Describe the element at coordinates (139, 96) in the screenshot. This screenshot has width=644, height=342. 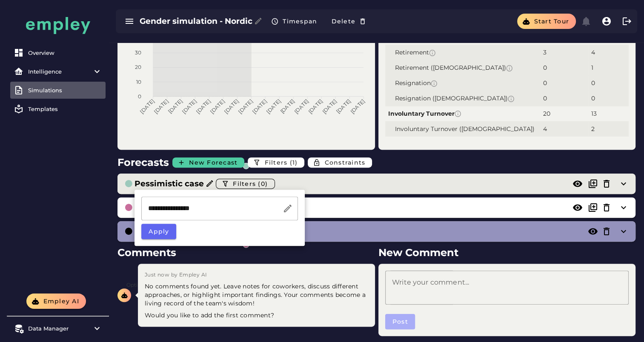
I see `tspan: 0` at that location.